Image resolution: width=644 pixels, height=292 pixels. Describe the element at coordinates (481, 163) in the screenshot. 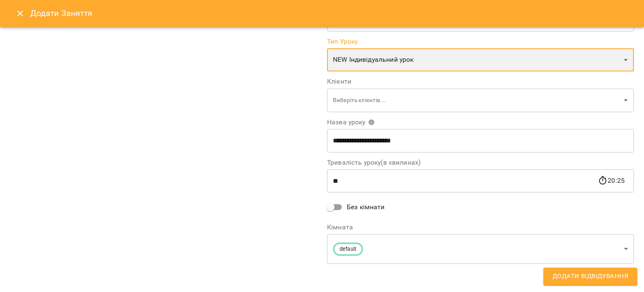

I see `label: Тривалість уроку(в хвилинах)` at that location.